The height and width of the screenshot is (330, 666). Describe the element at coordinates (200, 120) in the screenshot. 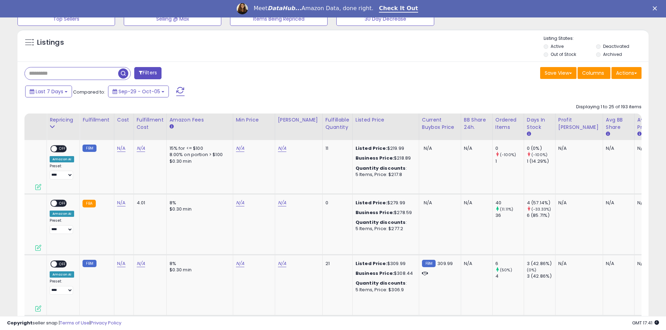

I see `div: Amazon Fees` at that location.